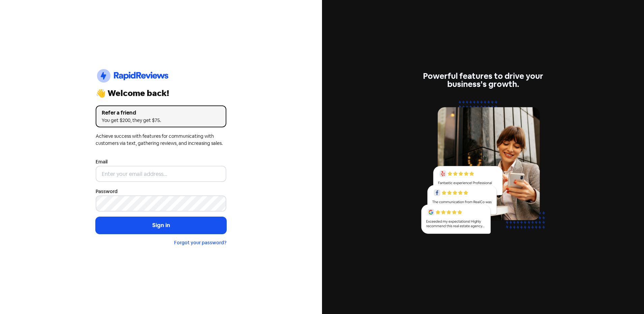 Image resolution: width=644 pixels, height=314 pixels. What do you see at coordinates (200, 243) in the screenshot?
I see `a: Forgot your password?` at bounding box center [200, 243].